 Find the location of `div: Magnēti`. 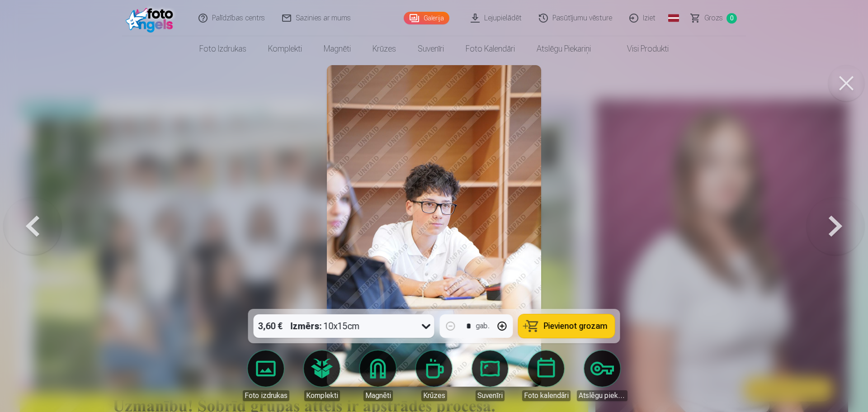

div: Magnēti is located at coordinates (378, 396).